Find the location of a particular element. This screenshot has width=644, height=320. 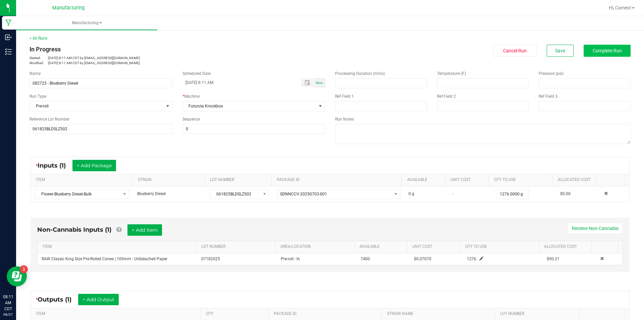

inline-svg: Inventory is located at coordinates (8, 52).